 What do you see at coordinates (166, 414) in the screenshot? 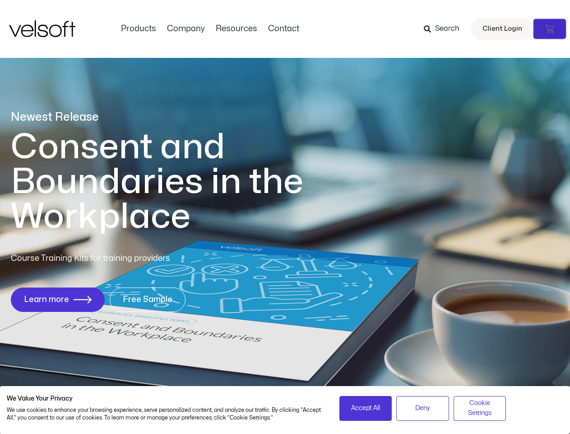
I see `p: We use cookies to enhance your browsing experience, serve personalized content, and analyze our t...` at bounding box center [166, 414].